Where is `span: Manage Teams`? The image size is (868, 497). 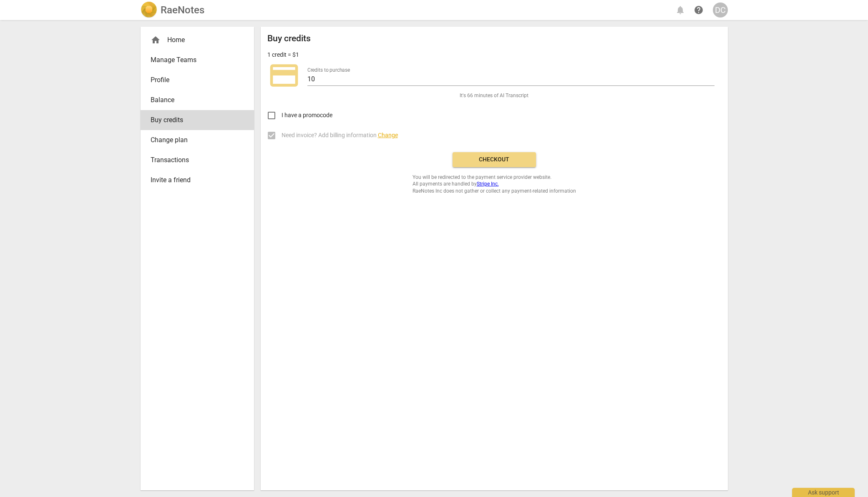
span: Manage Teams is located at coordinates (194, 60).